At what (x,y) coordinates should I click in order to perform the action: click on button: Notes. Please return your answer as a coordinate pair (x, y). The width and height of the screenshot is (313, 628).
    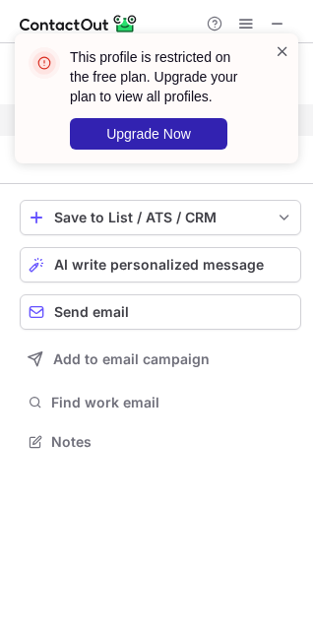
    Looking at the image, I should click on (161, 442).